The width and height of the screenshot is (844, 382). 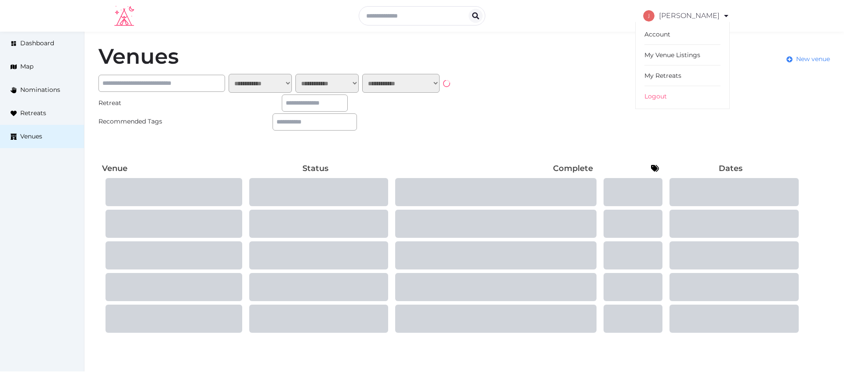 What do you see at coordinates (33, 113) in the screenshot?
I see `span: Retreats` at bounding box center [33, 113].